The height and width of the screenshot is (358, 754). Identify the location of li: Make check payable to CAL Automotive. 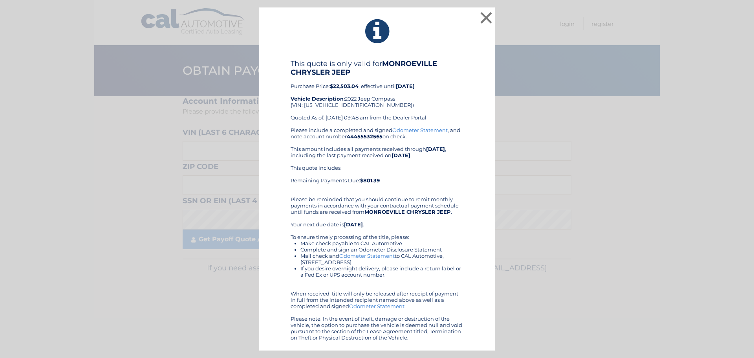
(382, 243).